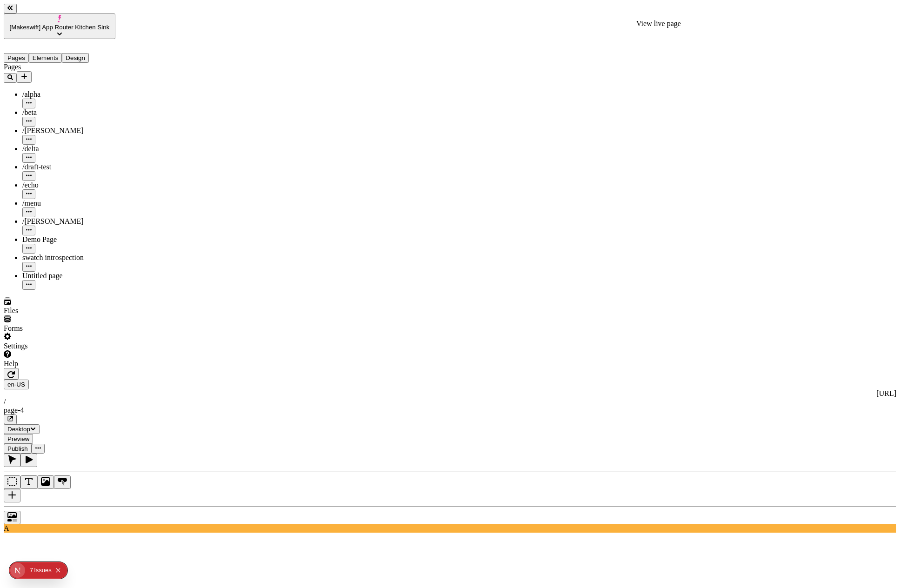 The height and width of the screenshot is (588, 900). I want to click on div: /echo, so click(69, 185).